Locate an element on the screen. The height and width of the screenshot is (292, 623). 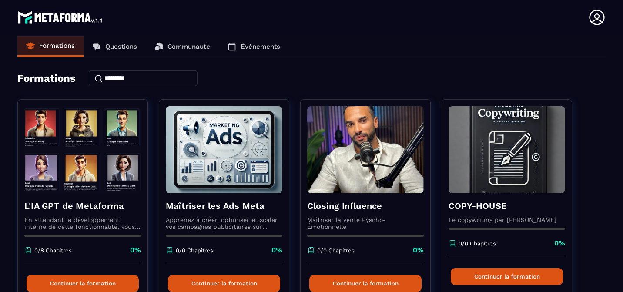
h4: COPY-HOUSE is located at coordinates (507, 206).